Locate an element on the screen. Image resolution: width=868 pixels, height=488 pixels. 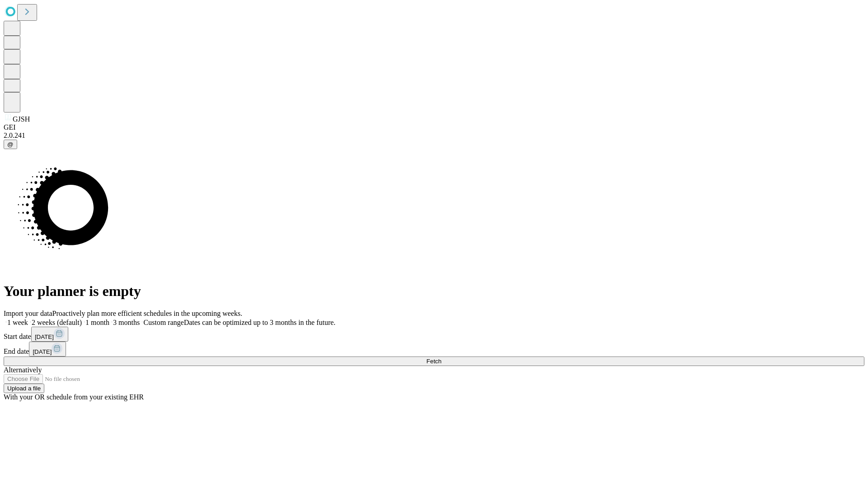
div: 2.0.241 is located at coordinates (434, 136).